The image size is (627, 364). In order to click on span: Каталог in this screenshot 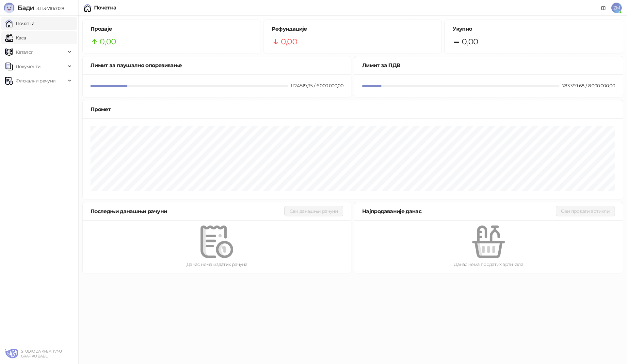, I will do `click(25, 53)`.